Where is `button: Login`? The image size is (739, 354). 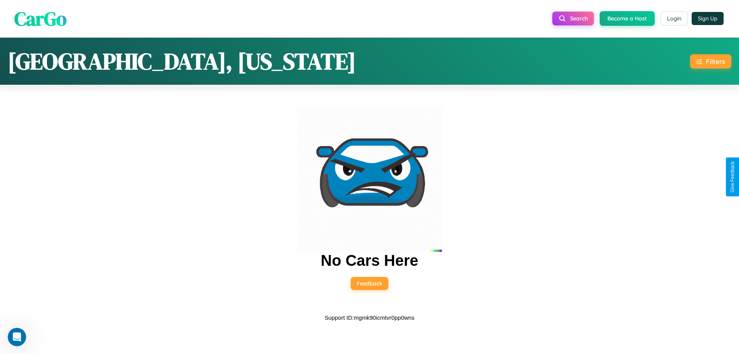
button: Login is located at coordinates (674, 18).